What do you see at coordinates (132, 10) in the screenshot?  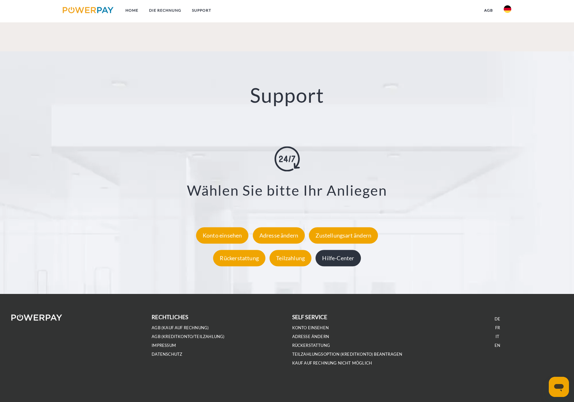 I see `a: Home` at bounding box center [132, 10].